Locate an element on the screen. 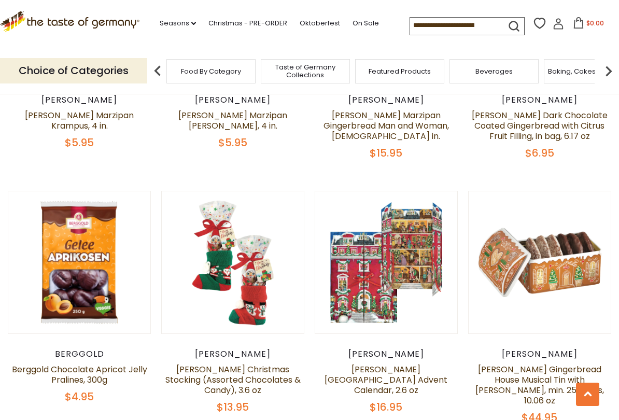 The width and height of the screenshot is (619, 420). a: Christmas - PRE-ORDER is located at coordinates (248, 23).